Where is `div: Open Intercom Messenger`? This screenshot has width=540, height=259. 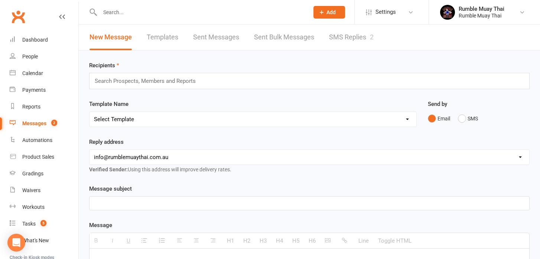
div: Open Intercom Messenger is located at coordinates (16, 242).